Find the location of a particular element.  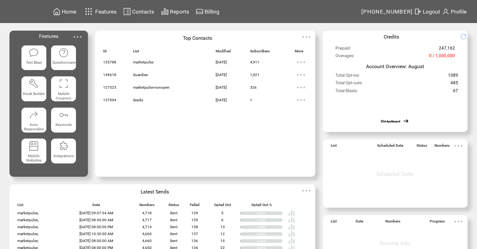

span: 135788 is located at coordinates (110, 62).